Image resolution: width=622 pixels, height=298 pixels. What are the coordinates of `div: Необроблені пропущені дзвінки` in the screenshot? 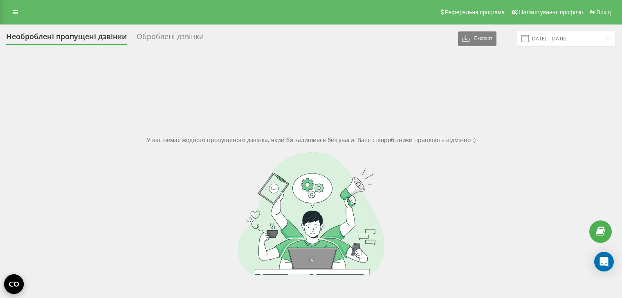 It's located at (66, 38).